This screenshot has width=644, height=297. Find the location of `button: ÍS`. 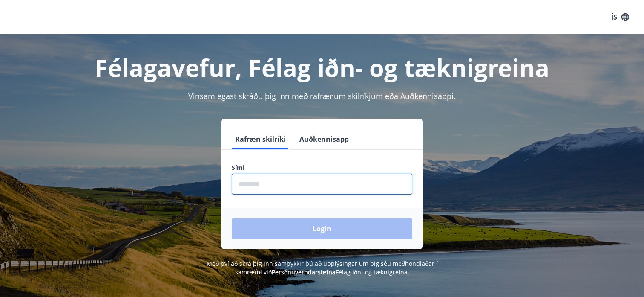

button: ÍS is located at coordinates (620, 17).